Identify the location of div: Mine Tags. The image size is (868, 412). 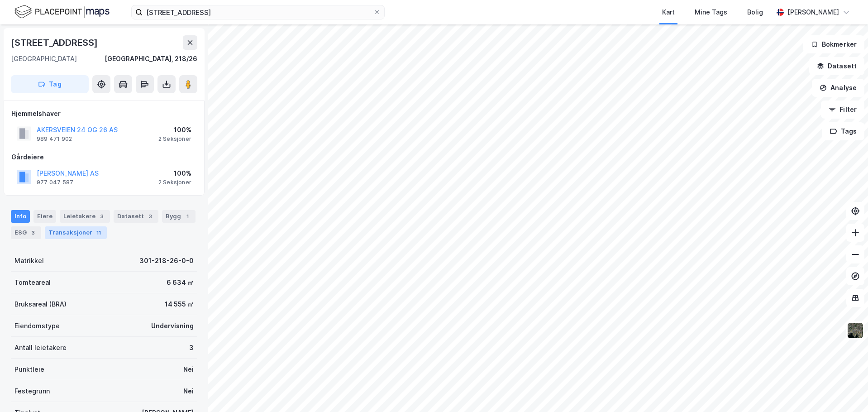
(711, 12).